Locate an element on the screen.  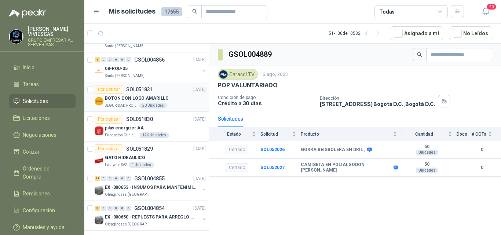
p: Crédito a 30 días is located at coordinates (266, 103).